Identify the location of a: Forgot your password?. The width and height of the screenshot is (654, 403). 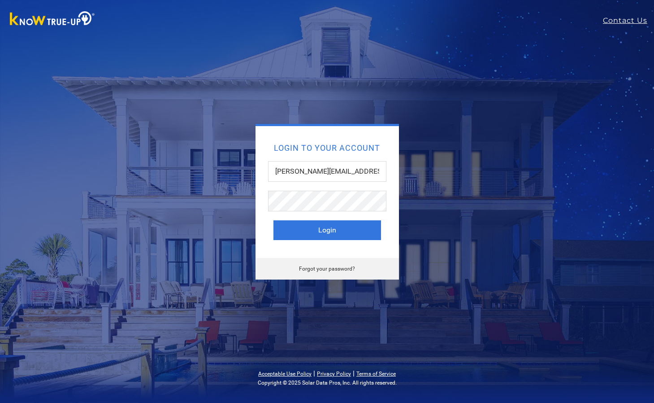
(327, 269).